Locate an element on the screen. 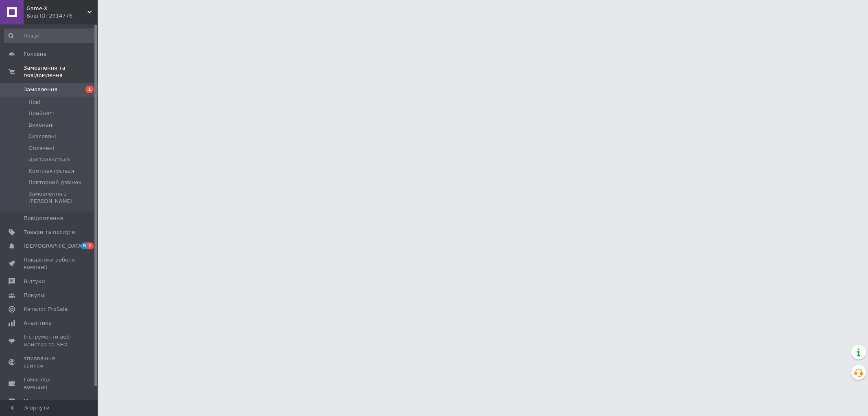  span: Каталог ProSale is located at coordinates (46, 309).